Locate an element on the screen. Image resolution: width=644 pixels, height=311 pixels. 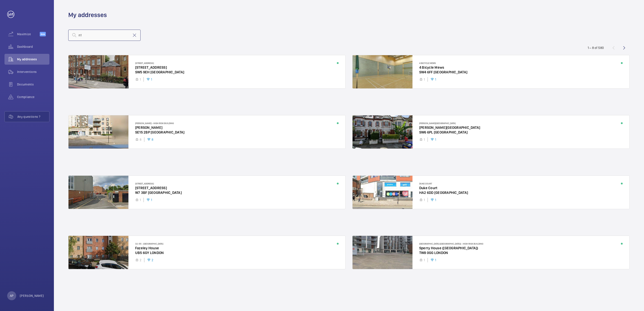
span: Compliance is located at coordinates (33, 97).